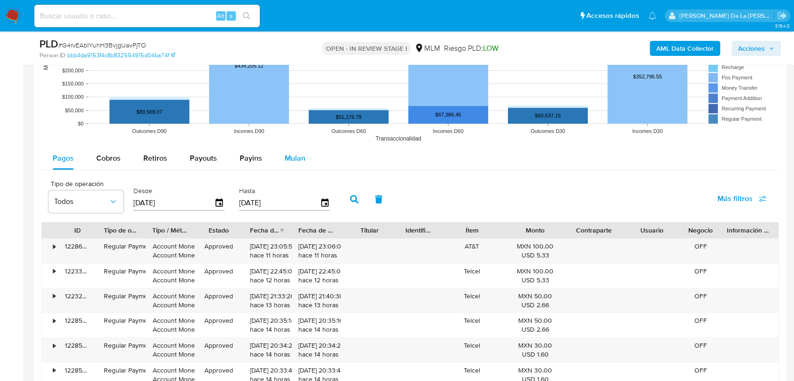 This screenshot has height=381, width=794. I want to click on span: Accesos rápidos, so click(613, 16).